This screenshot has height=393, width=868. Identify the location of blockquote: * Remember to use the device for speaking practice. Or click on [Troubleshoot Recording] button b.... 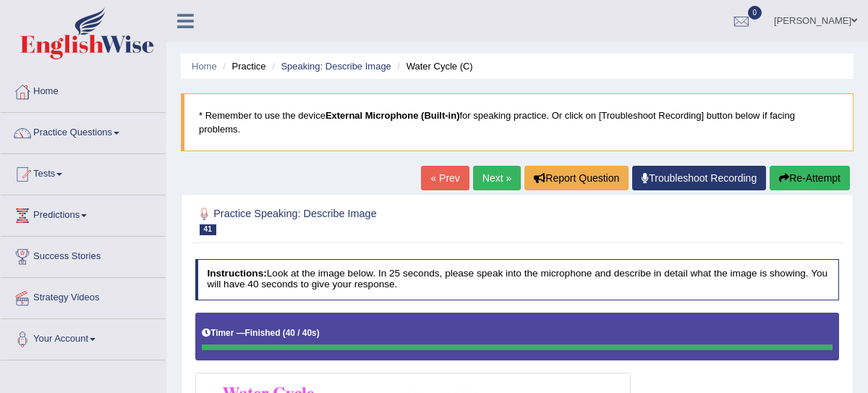
(517, 122).